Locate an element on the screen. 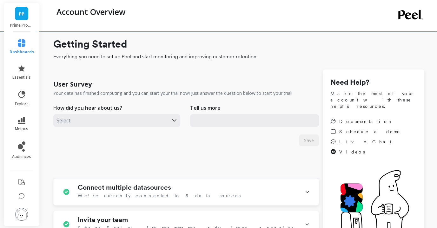 The height and width of the screenshot is (228, 437). h1: User Survey is located at coordinates (72, 84).